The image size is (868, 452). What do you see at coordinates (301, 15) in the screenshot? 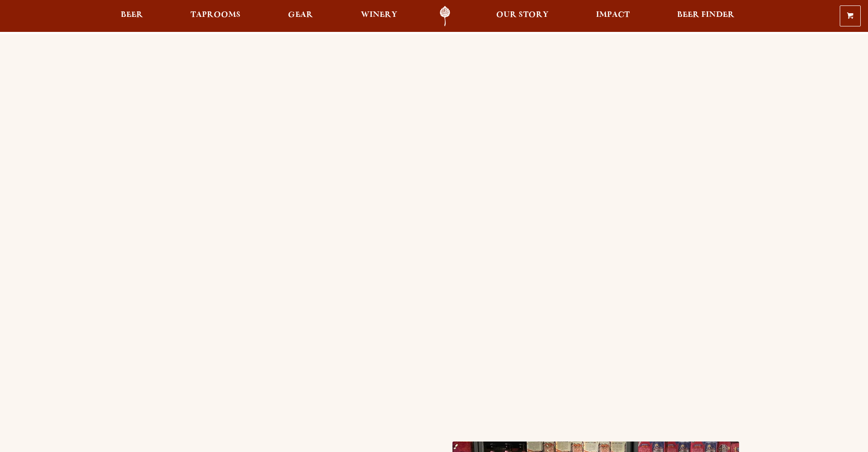
I see `span: Gear` at bounding box center [301, 15].